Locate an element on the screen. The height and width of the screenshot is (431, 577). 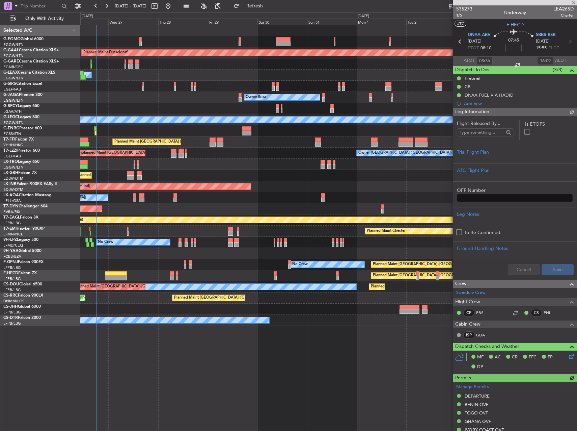
span: CS-JHH is located at coordinates (10, 307).